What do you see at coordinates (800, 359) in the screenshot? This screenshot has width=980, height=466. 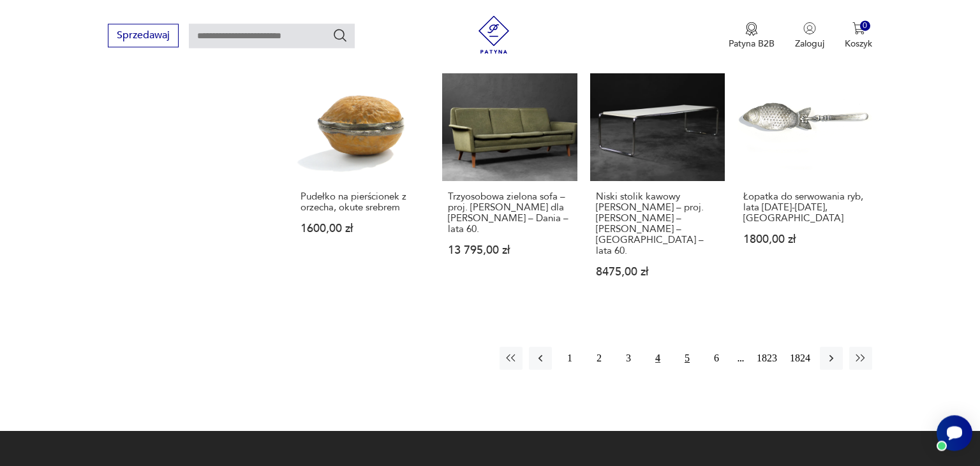 I see `button: 1824` at bounding box center [800, 359].